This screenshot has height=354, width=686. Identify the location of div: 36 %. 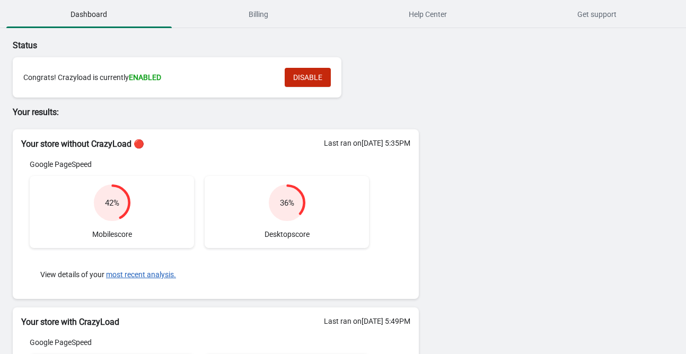
(287, 203).